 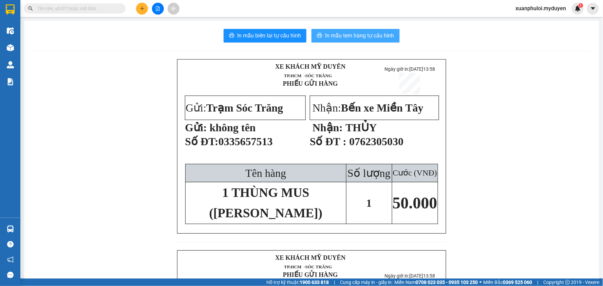 What do you see at coordinates (10, 244) in the screenshot?
I see `span: question-circle` at bounding box center [10, 244].